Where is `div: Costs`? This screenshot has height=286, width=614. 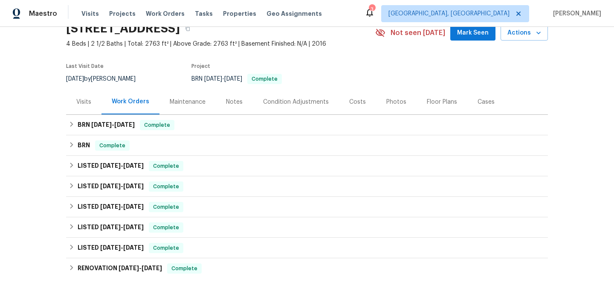
div: Costs is located at coordinates (357, 102).